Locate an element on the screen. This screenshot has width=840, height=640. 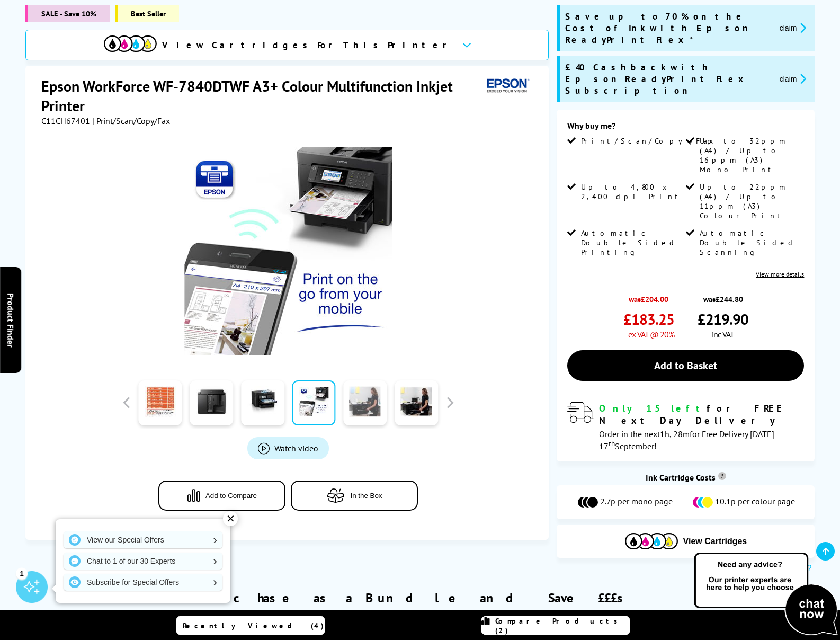
span: Print/Scan/Copy/Fax is located at coordinates (649, 141).